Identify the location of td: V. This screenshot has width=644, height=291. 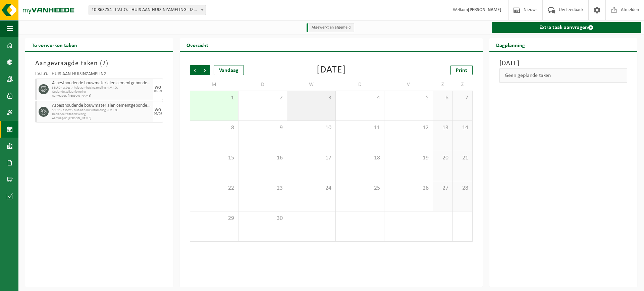
(409, 84).